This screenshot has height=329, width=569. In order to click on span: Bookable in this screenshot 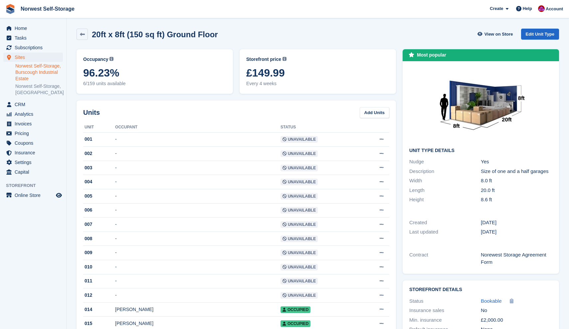, I will do `click(491, 301)`.